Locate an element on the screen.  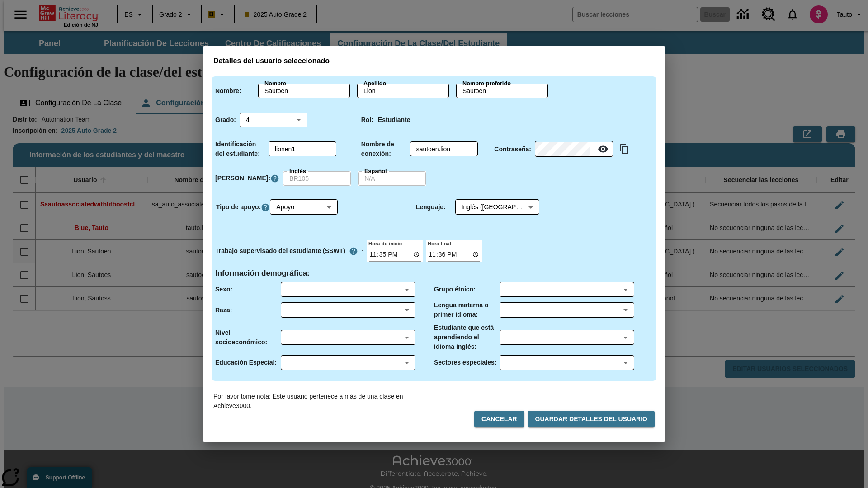
label: Nombre is located at coordinates (275, 83).